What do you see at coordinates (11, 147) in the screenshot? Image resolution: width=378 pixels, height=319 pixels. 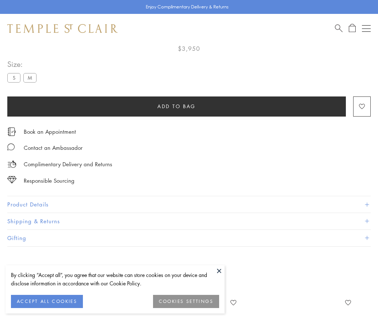 I see `img: MessageIcon-01_2.svg` at bounding box center [11, 147].